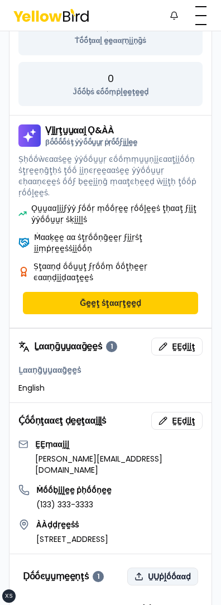 The height and width of the screenshot is (605, 221). Describe the element at coordinates (74, 505) in the screenshot. I see `p: (133) 333-3333` at that location.